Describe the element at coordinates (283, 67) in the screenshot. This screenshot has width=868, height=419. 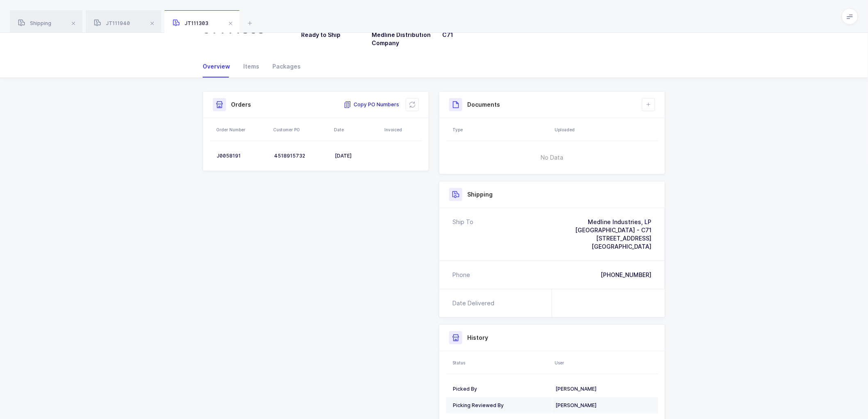
I see `div: Packages` at that location.